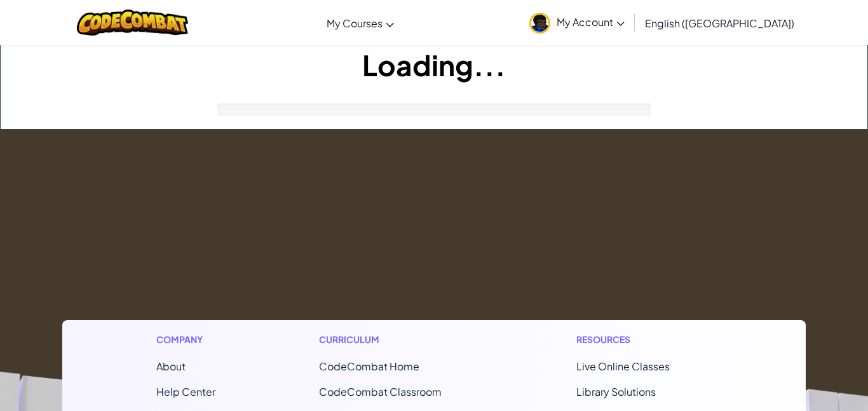  What do you see at coordinates (185, 391) in the screenshot?
I see `a: Help Center` at bounding box center [185, 391].